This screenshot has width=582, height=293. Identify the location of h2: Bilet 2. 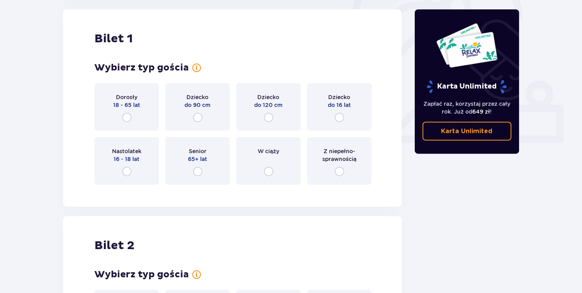
(114, 246).